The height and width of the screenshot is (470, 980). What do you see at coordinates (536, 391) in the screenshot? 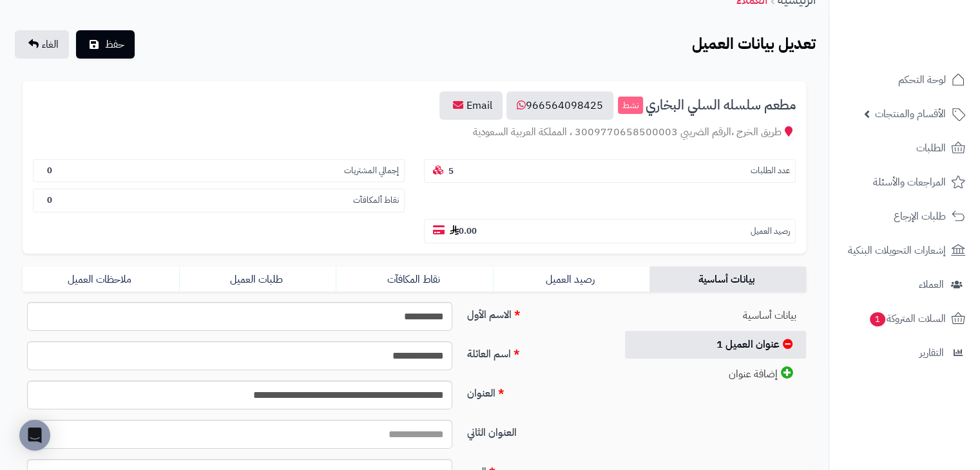
I see `label: العنوان` at bounding box center [536, 391].